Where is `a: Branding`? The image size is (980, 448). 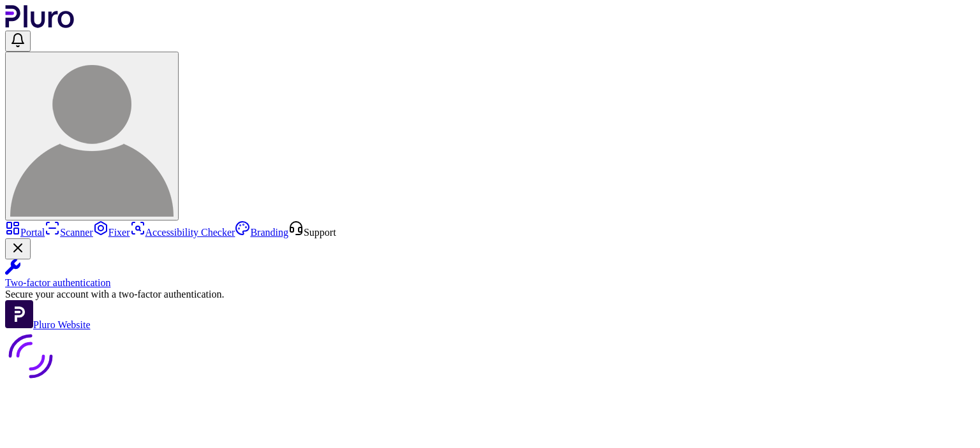 a: Branding is located at coordinates (262, 232).